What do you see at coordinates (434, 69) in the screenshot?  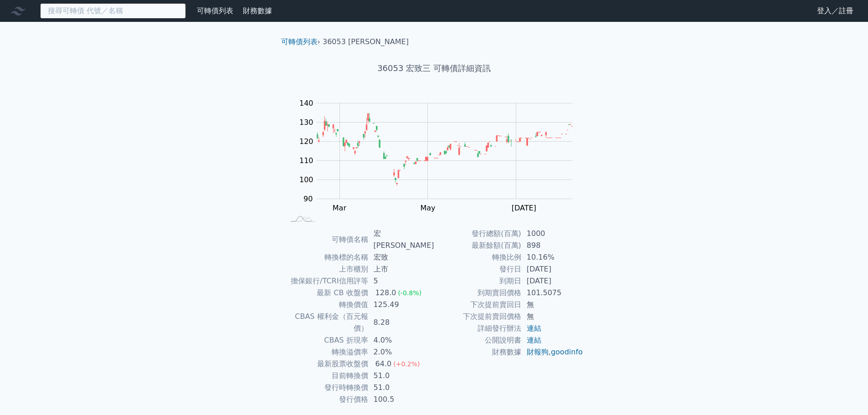 I see `h1: 36053 宏致三 可轉債詳細資訊` at bounding box center [434, 69].